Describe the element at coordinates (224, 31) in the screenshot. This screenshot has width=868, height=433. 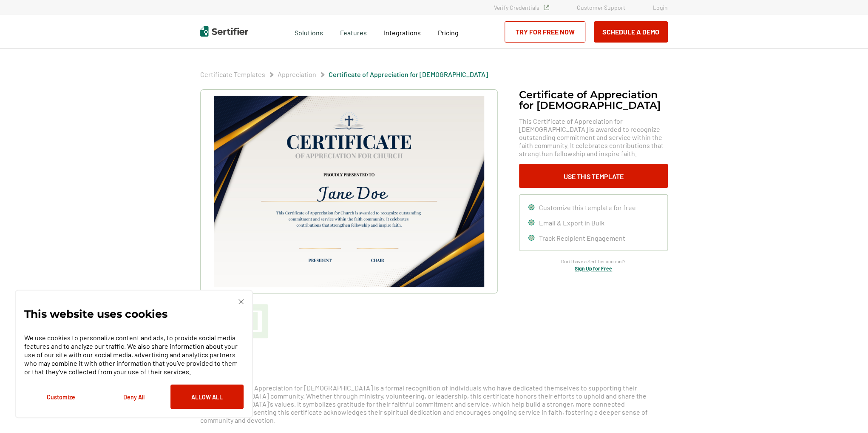
I see `img: Sertifier | Digital Credentialing Platform` at that location.